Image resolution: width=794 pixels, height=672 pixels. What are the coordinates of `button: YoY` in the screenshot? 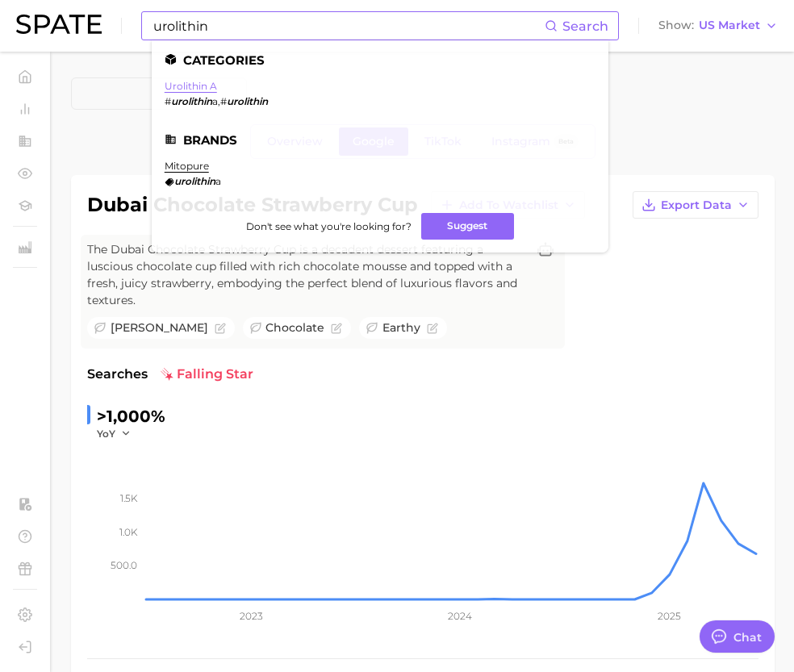 It's located at (114, 433).